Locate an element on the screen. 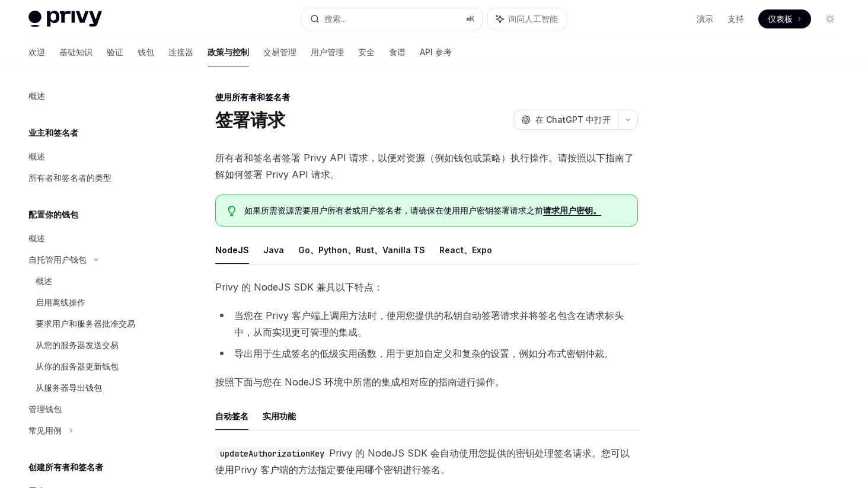  font: 按照下面与您在 NodeJS 环境中所需的集成相对应的指南进行操作。 is located at coordinates (360, 382).